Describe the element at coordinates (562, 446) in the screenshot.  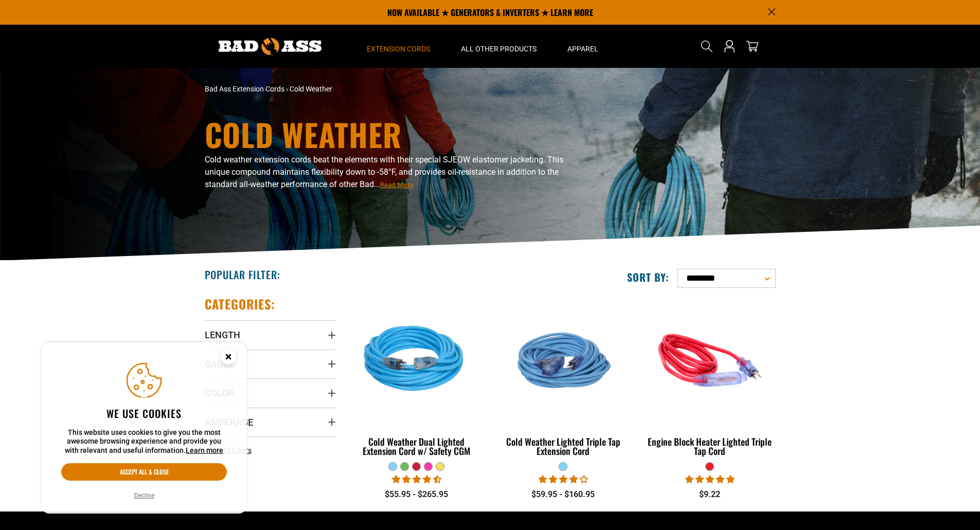
I see `div: Cold Weather Lighted Triple Tap Extension Cord` at that location.